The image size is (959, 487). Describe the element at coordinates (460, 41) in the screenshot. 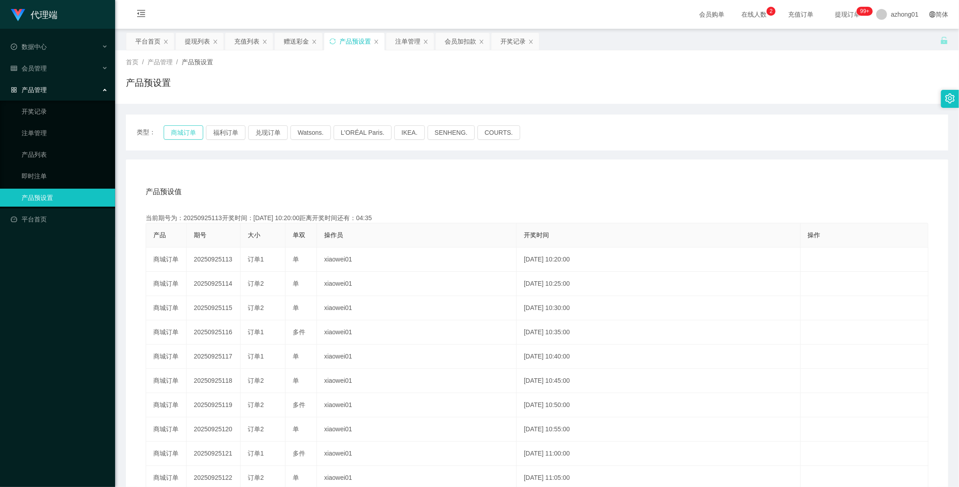

I see `div: 会员加扣款` at that location.